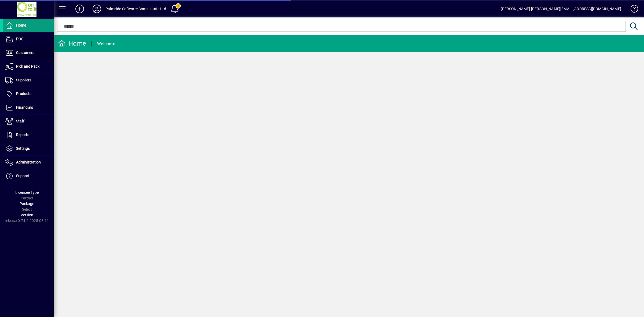 The height and width of the screenshot is (317, 644). Describe the element at coordinates (28, 108) in the screenshot. I see `a: Financials` at that location.